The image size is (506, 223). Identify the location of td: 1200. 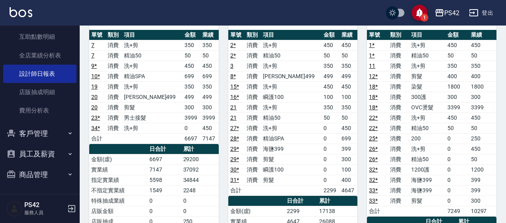
(482, 169).